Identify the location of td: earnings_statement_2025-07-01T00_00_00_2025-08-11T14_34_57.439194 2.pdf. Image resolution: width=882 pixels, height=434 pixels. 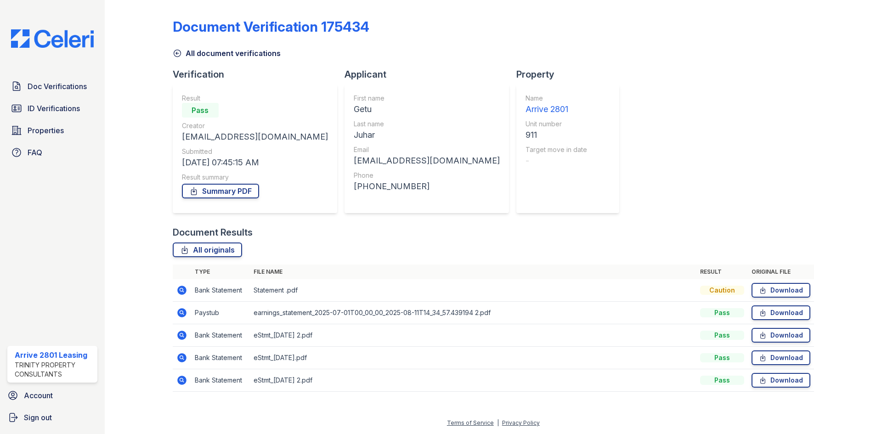
(473, 313).